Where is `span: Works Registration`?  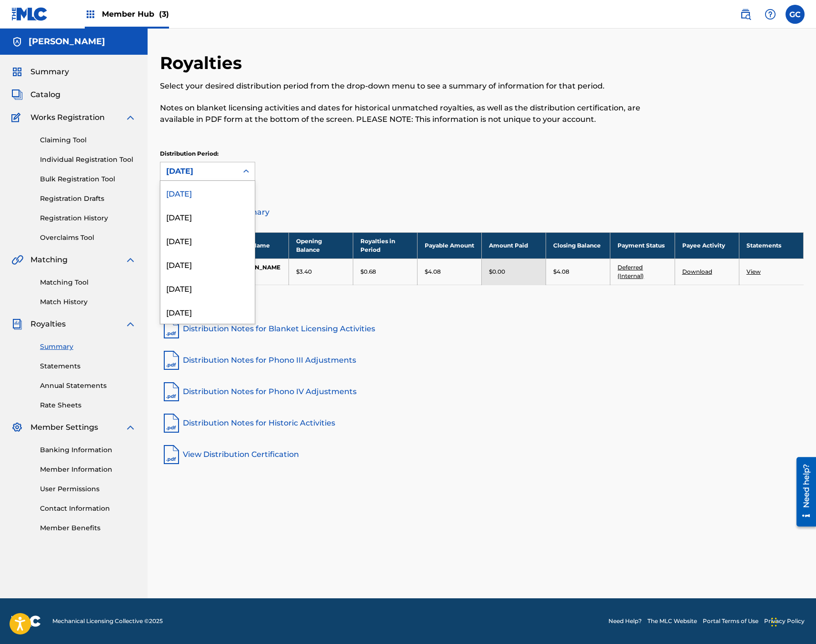 span: Works Registration is located at coordinates (68, 117).